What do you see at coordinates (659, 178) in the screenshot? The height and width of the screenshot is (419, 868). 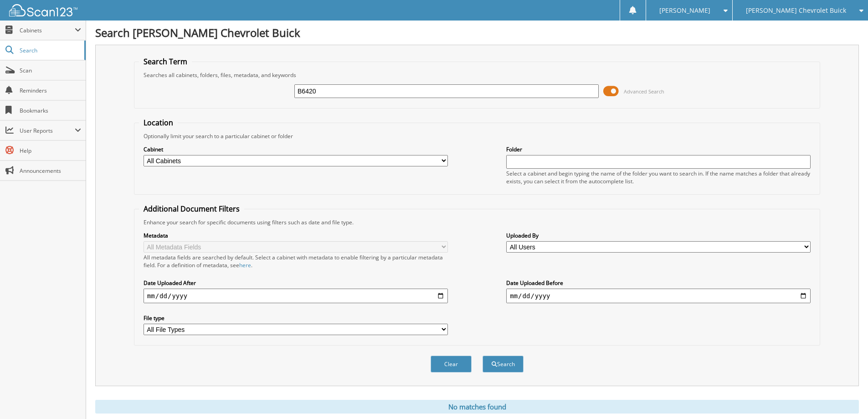 I see `div: Select a cabinet and begin typing the name of the folder you want to search in. If the name match...` at bounding box center [659, 178].